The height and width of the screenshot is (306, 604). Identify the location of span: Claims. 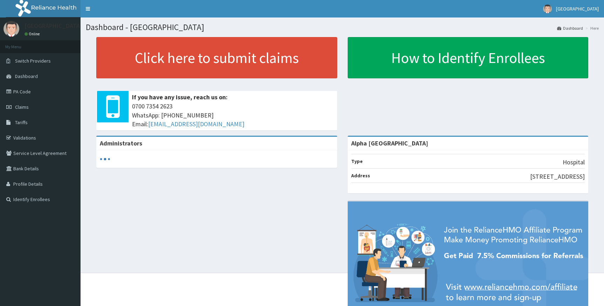
(22, 107).